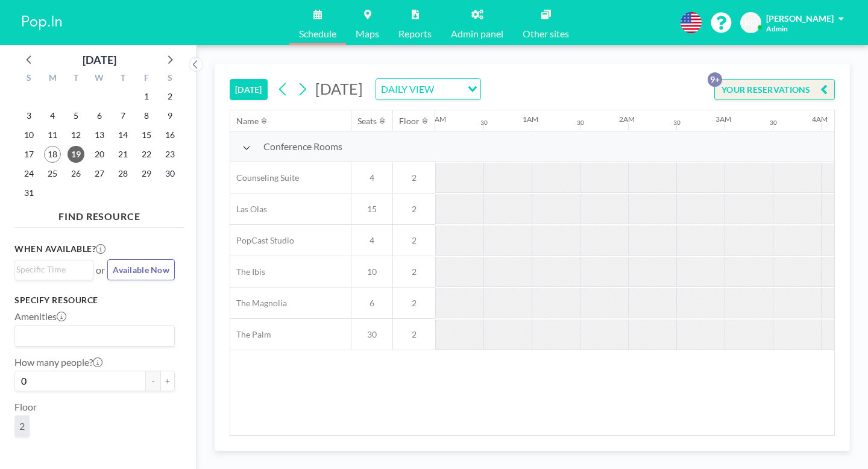  What do you see at coordinates (372, 272) in the screenshot?
I see `span: 10` at bounding box center [372, 272].